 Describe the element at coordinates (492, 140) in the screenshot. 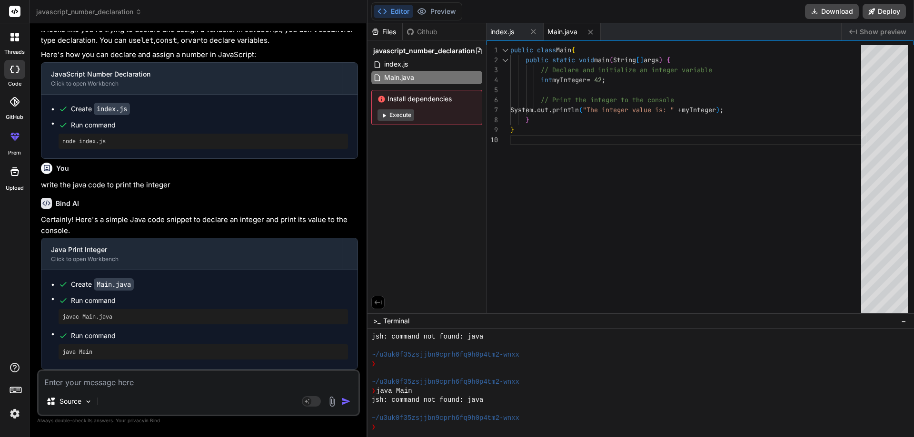

I see `div: 10` at that location.